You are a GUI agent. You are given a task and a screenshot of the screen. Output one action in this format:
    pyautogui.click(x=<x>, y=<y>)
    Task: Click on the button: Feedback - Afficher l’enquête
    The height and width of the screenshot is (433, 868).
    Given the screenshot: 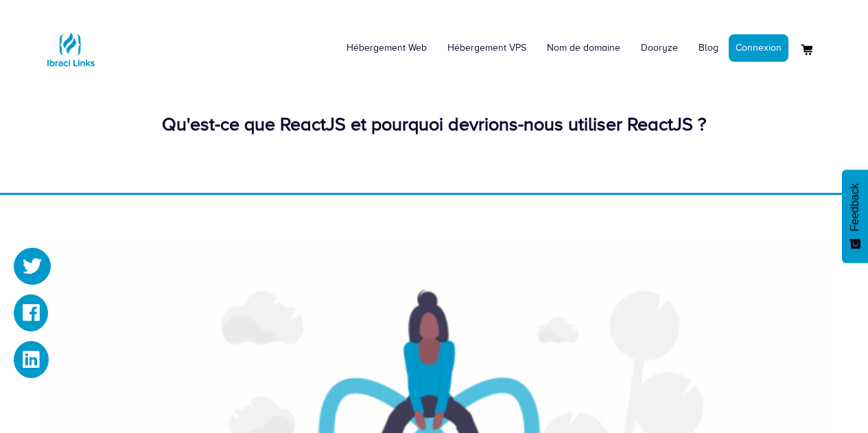 What is the action you would take?
    pyautogui.click(x=854, y=216)
    